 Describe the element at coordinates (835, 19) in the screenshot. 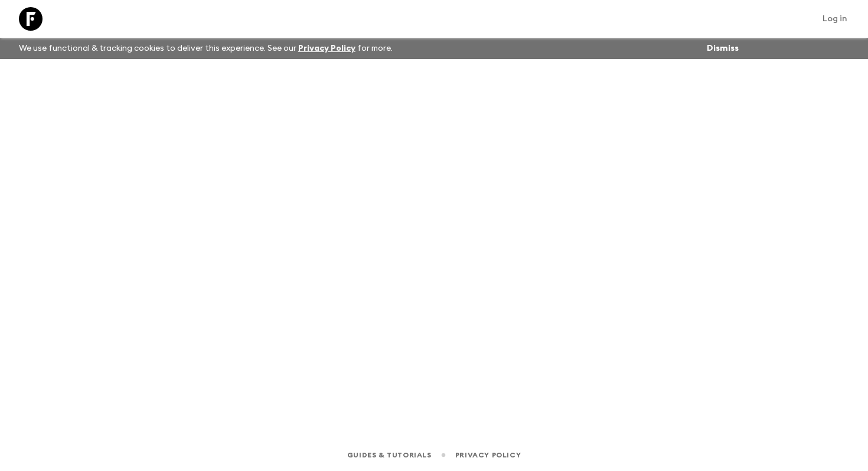

I see `a: Log in` at that location.